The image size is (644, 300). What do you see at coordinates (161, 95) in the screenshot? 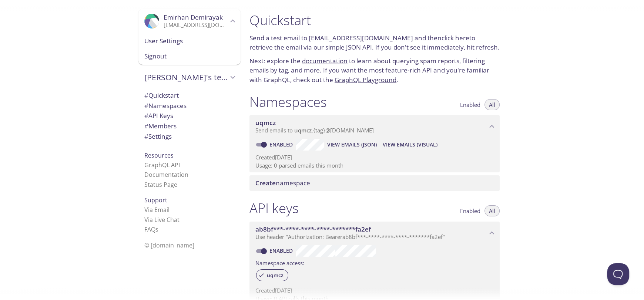
I see `span: Quickstart` at bounding box center [161, 95].